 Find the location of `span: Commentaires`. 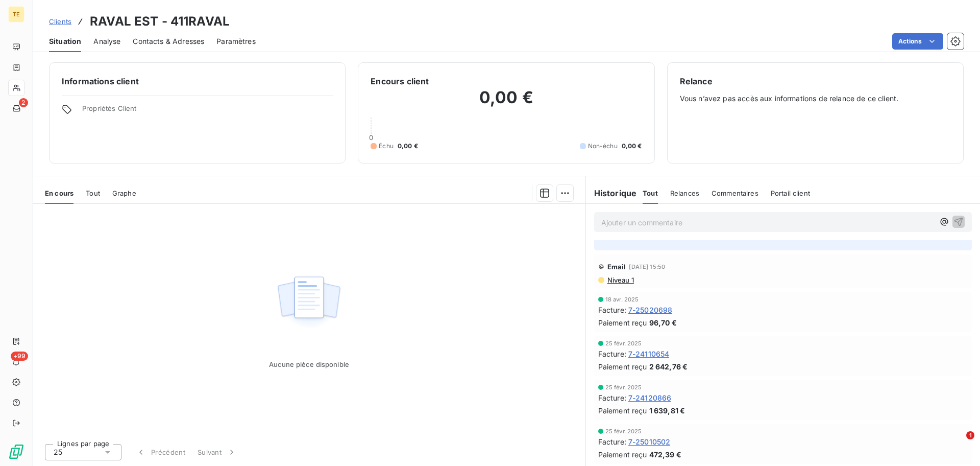

span: Commentaires is located at coordinates (735, 193).